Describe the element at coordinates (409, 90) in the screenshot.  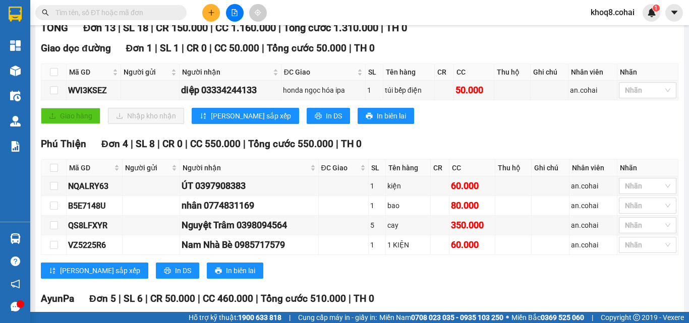
I see `div: túi bếp điện` at that location.